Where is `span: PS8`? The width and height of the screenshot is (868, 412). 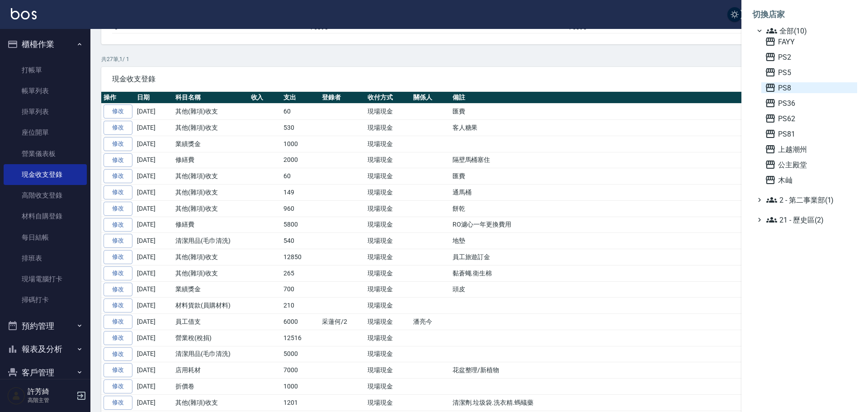 span: PS8 is located at coordinates (809, 88).